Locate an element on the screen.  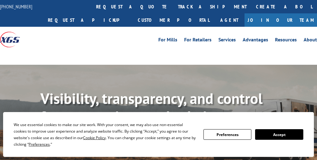
button: Accept is located at coordinates (279, 134).